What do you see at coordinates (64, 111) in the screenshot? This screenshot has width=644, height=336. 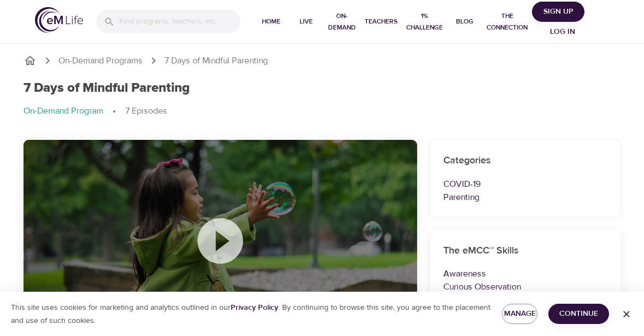 I see `p: On-Demand Program` at bounding box center [64, 111].